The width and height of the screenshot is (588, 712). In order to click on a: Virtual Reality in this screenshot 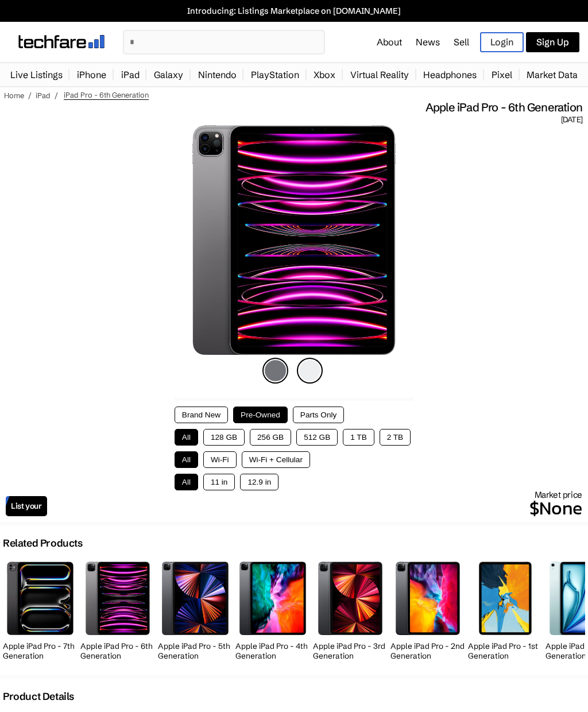, I will do `click(380, 75)`.